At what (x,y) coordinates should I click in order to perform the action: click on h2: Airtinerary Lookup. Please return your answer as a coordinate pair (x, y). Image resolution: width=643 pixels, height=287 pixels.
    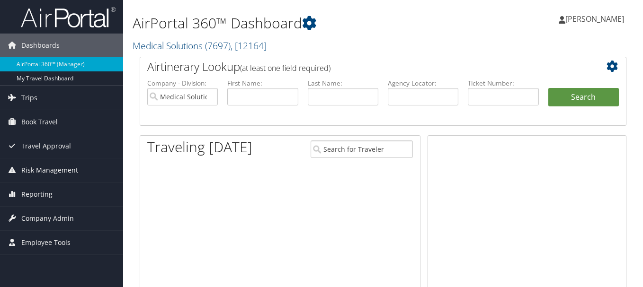
    Looking at the image, I should click on (363, 67).